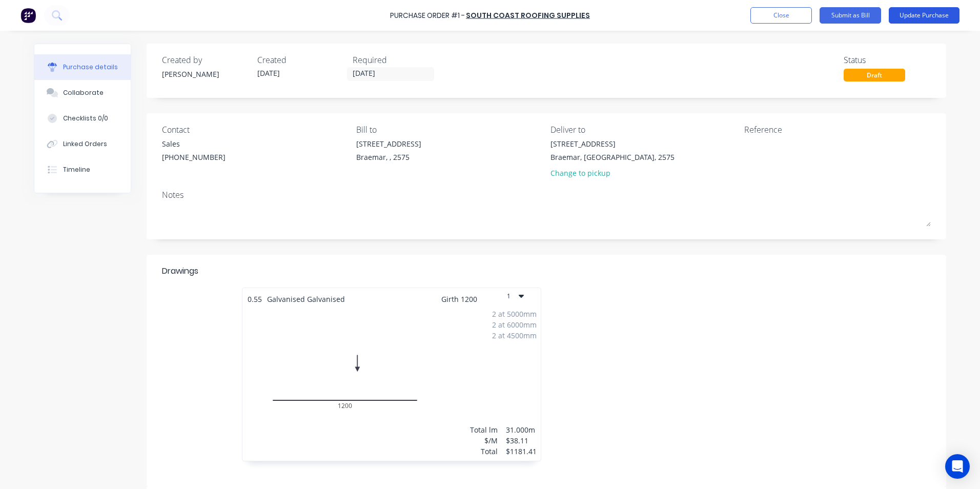  What do you see at coordinates (255, 299) in the screenshot?
I see `span: 0.55` at bounding box center [255, 299].